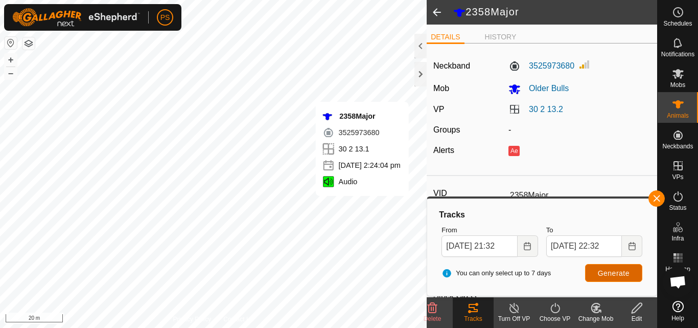 This screenshot has width=698, height=328. What do you see at coordinates (514, 318) in the screenshot?
I see `div: Turn Off VP` at bounding box center [514, 318].